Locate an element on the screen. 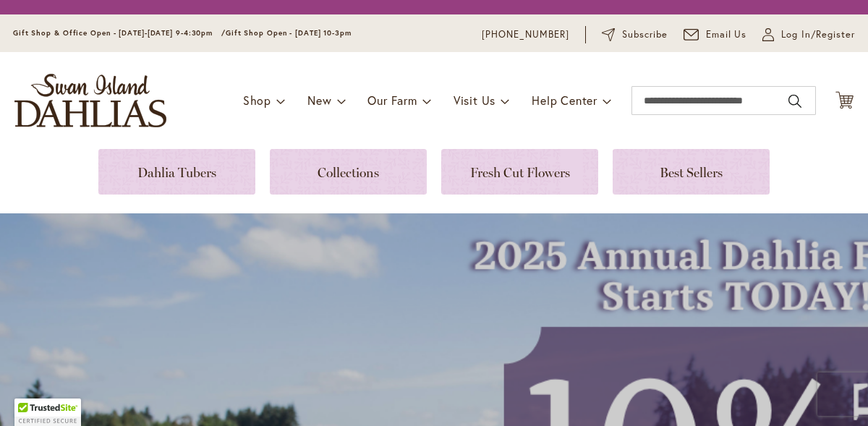 The image size is (868, 426). a: store logo is located at coordinates (90, 101).